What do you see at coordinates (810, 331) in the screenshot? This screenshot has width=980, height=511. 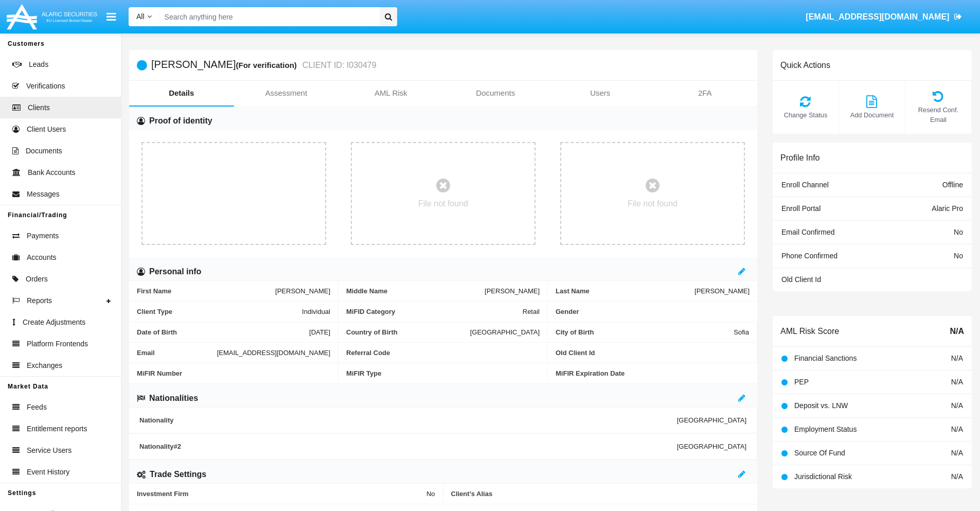 I see `h6: AML Risk Score` at bounding box center [810, 331].